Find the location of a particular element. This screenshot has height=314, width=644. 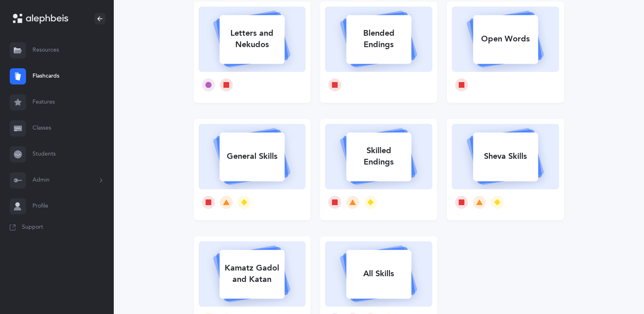

div: Blended Endings is located at coordinates (379, 39).